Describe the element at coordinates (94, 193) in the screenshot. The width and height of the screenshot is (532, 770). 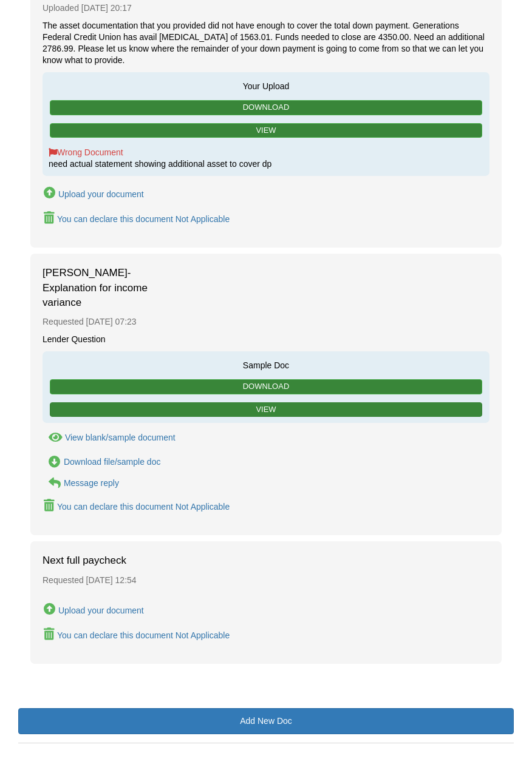
I see `button: Upload Faith Gutierrez - Additional Asset Request -The asset documentation that you provided did ...` at that location.